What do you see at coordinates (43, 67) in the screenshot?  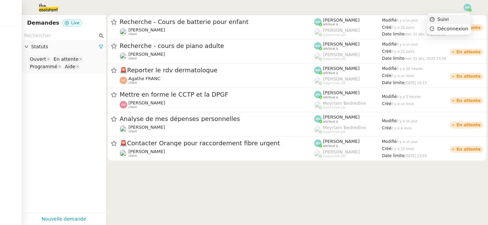 I see `div: Programmé` at bounding box center [43, 67].